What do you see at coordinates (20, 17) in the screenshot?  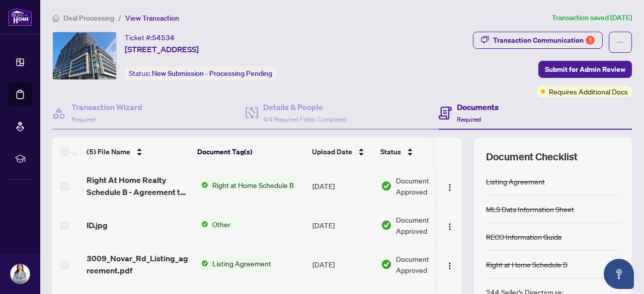 I see `img: logo` at bounding box center [20, 17].